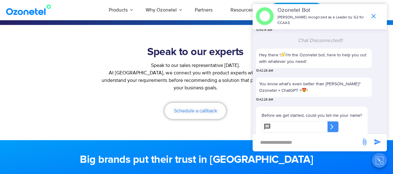 This screenshot has width=393, height=174. I want to click on a: Request a Demo, so click(296, 10).